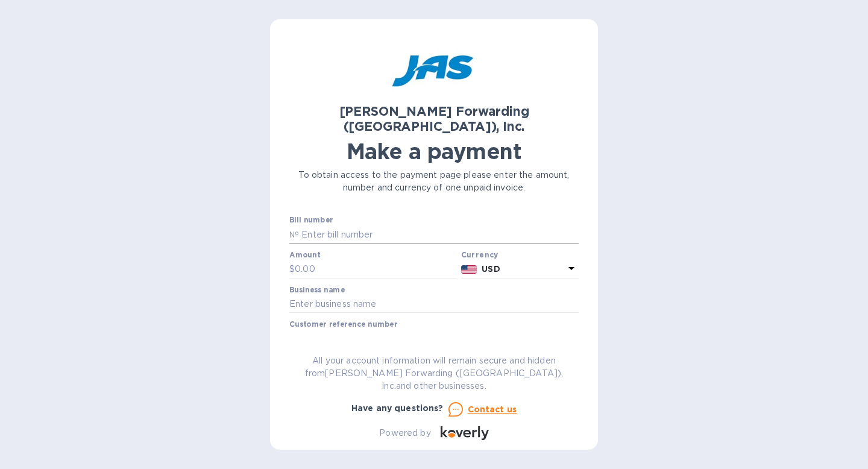 This screenshot has height=469, width=868. I want to click on b: USD, so click(491, 269).